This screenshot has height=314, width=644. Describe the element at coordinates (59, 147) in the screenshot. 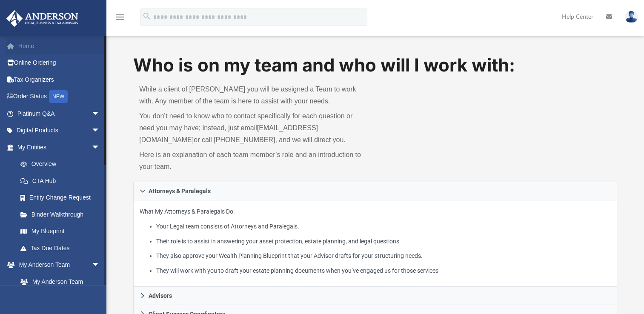

I see `a: My Entitiesarrow_drop_down` at that location.